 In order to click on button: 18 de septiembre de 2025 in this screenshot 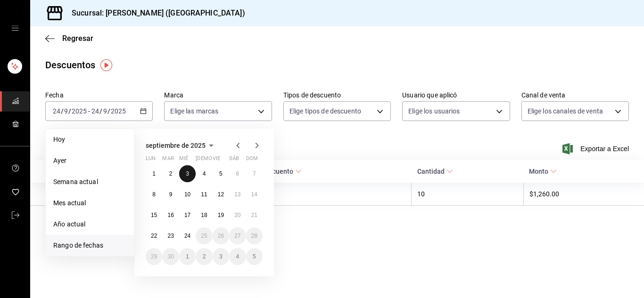, I will do `click(204, 215)`.